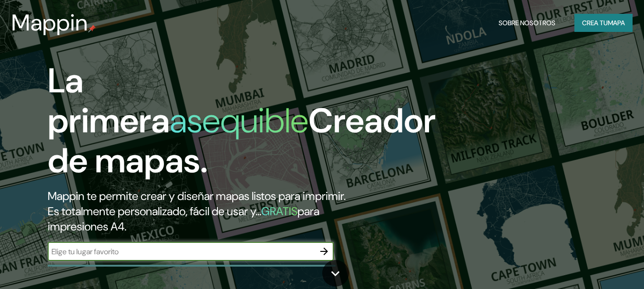 The image size is (644, 289). I want to click on font: Creador de mapas., so click(241, 141).